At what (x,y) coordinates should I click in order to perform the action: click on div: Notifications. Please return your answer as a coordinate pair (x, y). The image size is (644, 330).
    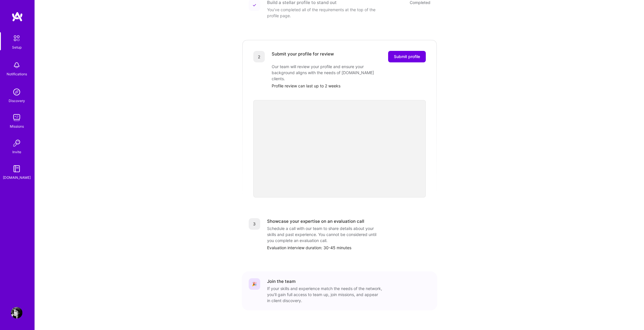
    Looking at the image, I should click on (17, 74).